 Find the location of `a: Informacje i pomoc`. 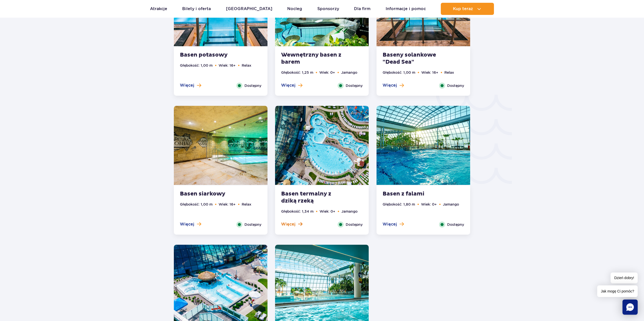

a: Informacje i pomoc is located at coordinates (405, 9).